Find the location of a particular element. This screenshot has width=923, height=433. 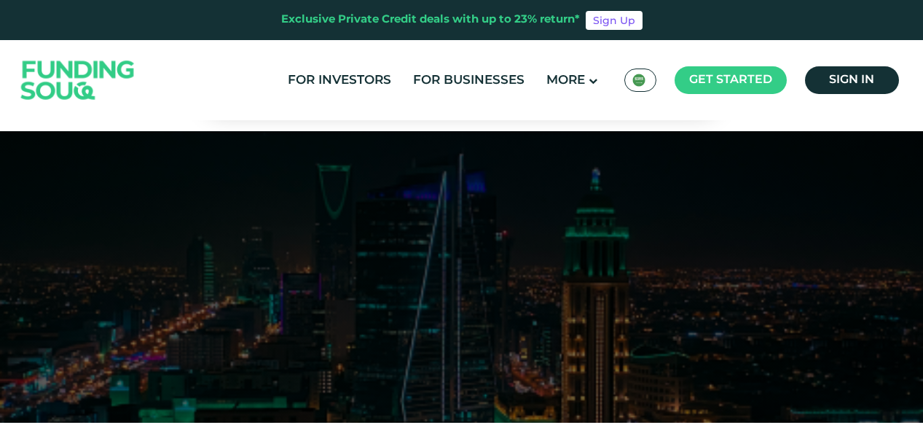

span: Get started is located at coordinates (731, 79).